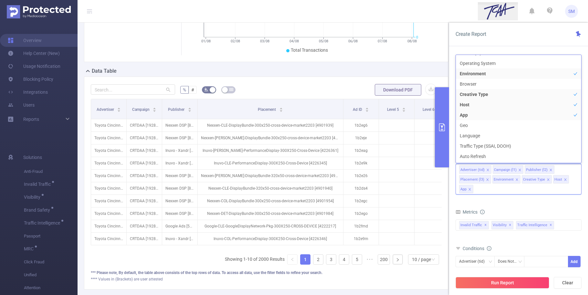 This screenshot has width=588, height=295. I want to click on span: Traffic Intelligence, so click(43, 223).